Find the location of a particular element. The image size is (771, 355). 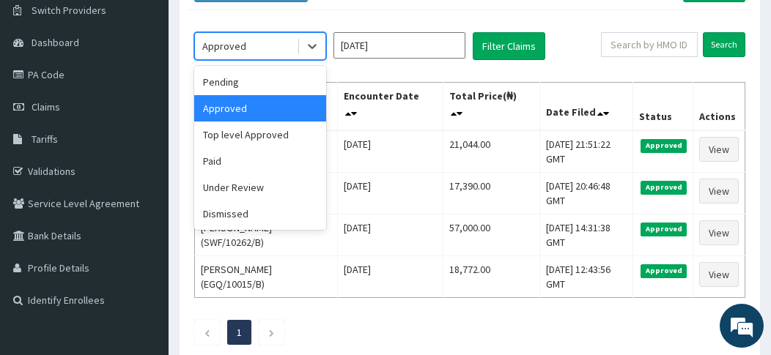

div: Top level Approved is located at coordinates (260, 135).